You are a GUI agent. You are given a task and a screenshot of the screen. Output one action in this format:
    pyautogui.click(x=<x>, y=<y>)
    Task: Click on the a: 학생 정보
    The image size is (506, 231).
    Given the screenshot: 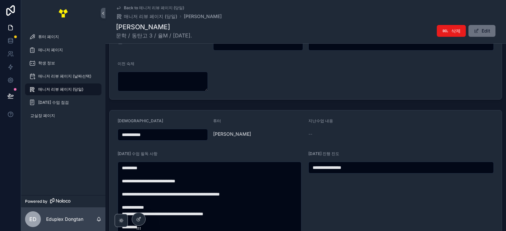 What is the action you would take?
    pyautogui.click(x=63, y=63)
    